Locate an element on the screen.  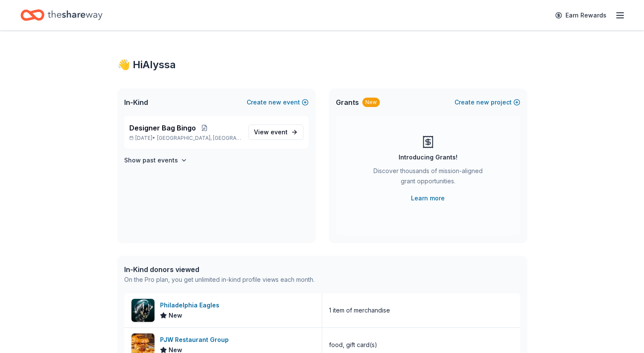
div: Philadelphia Eagles is located at coordinates (191, 305).